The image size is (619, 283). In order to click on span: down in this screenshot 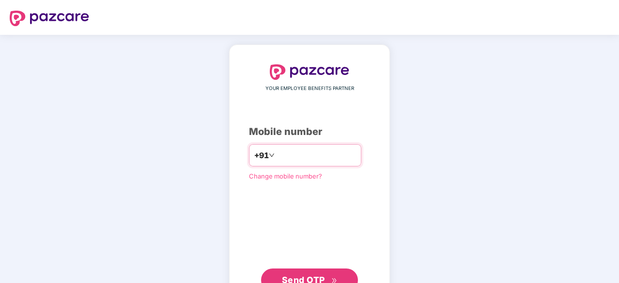, I will do `click(272, 156)`.